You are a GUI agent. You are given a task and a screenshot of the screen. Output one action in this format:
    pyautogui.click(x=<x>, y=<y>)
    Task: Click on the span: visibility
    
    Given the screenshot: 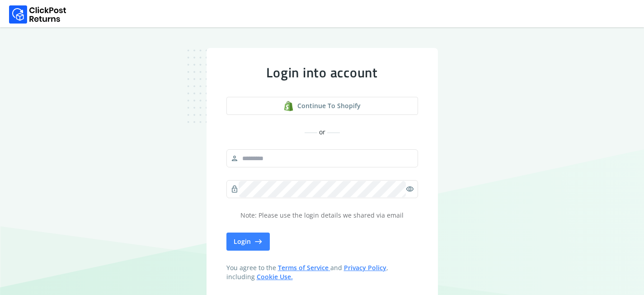 What is the action you would take?
    pyautogui.click(x=410, y=189)
    